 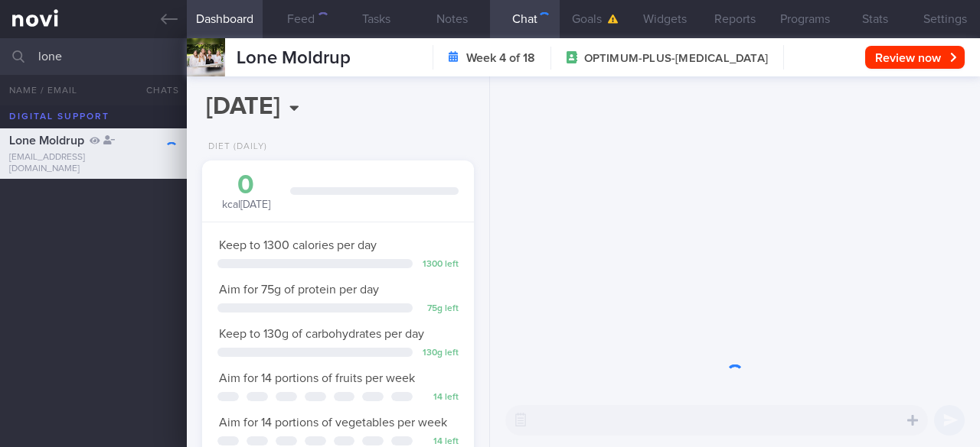 I want to click on span: Aim for 75g of protein per day, so click(x=299, y=289).